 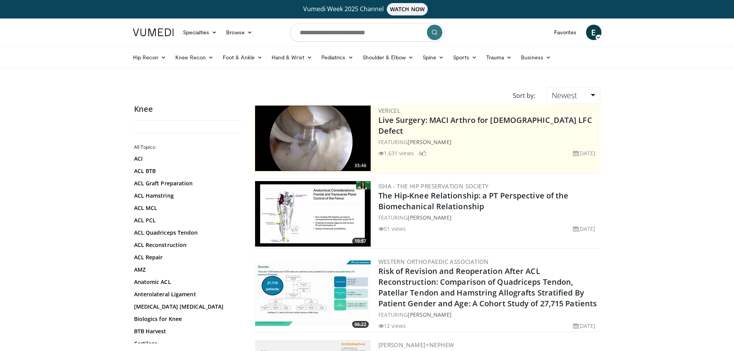 What do you see at coordinates (187, 147) in the screenshot?
I see `h2: All Topics:` at bounding box center [187, 147].